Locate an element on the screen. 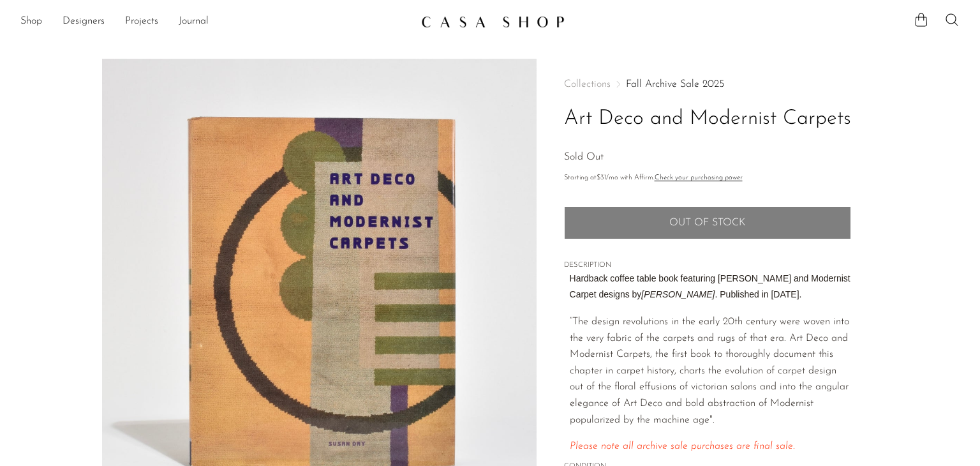 The width and height of the screenshot is (980, 466). a: Check your purchasing power - Learn more about Affirm Financing (opens in modal) is located at coordinates (699, 178).